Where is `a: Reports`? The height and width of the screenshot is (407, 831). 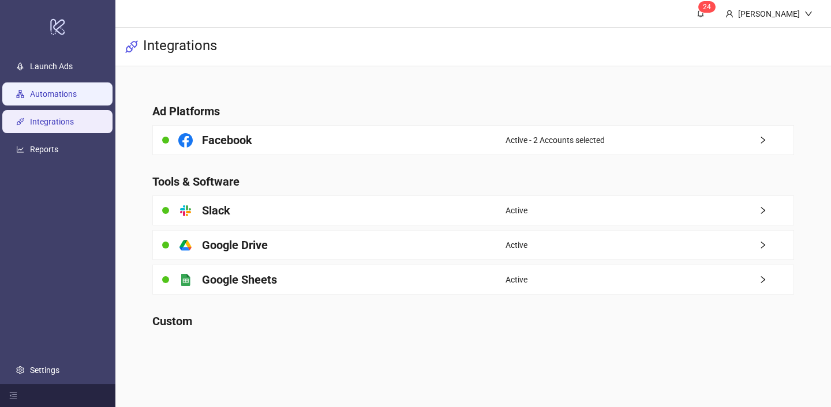
a: Reports is located at coordinates (44, 149).